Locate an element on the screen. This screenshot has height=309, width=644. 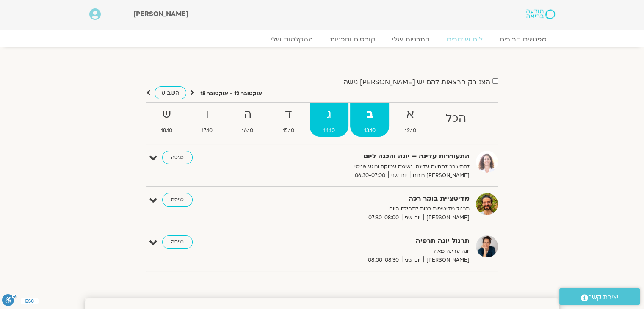
a: יצירת קשר is located at coordinates (599, 296).